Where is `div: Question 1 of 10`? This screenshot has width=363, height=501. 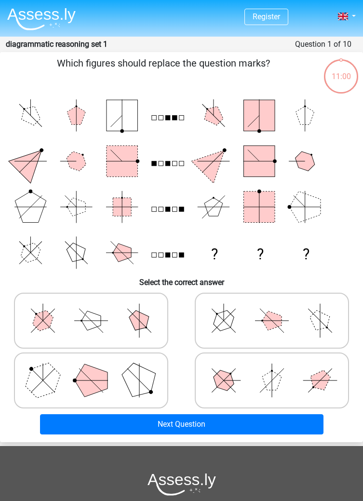
div: Question 1 of 10 is located at coordinates (323, 44).